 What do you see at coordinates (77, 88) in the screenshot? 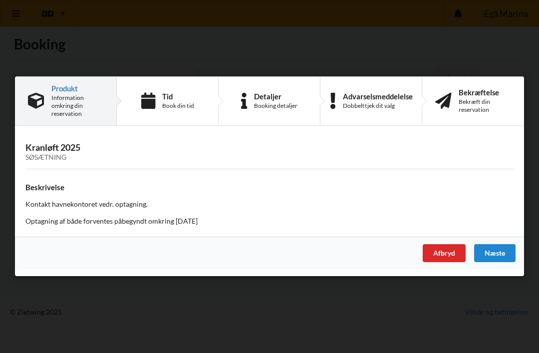
I see `div: Produkt` at bounding box center [77, 88].